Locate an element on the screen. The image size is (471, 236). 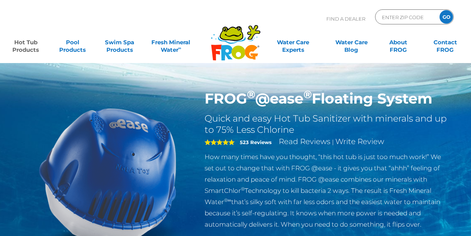
a: Read Reviews is located at coordinates (305, 141).